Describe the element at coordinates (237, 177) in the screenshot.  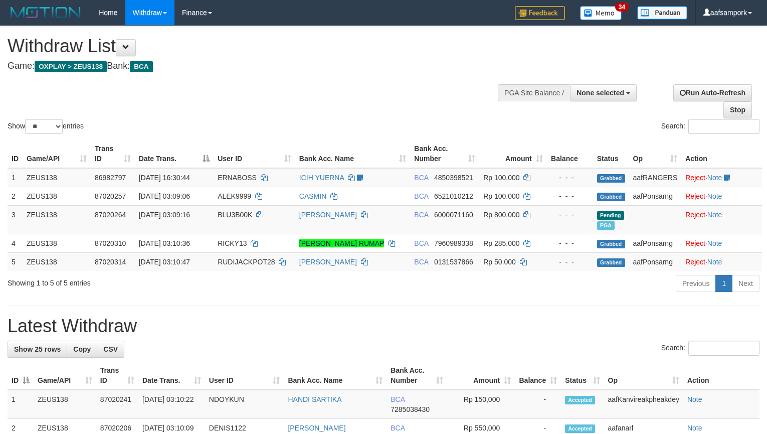
I see `span: ERNABOSS` at that location.